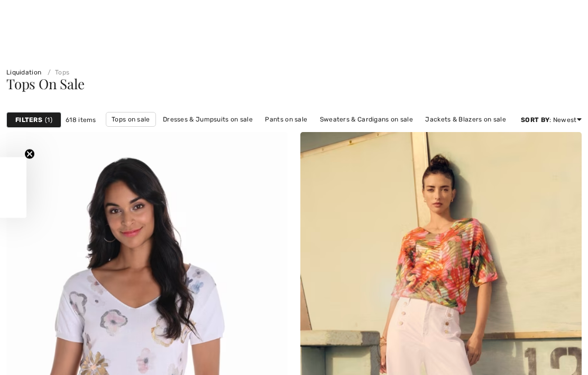 This screenshot has height=375, width=588. What do you see at coordinates (30, 154) in the screenshot?
I see `button: Close teaser` at bounding box center [30, 154].